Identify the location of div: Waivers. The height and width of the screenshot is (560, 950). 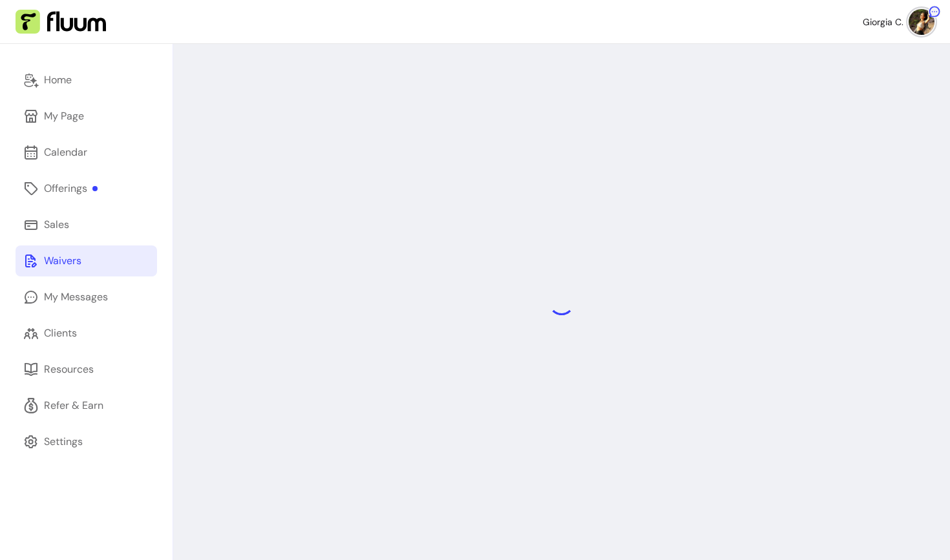
(63, 261).